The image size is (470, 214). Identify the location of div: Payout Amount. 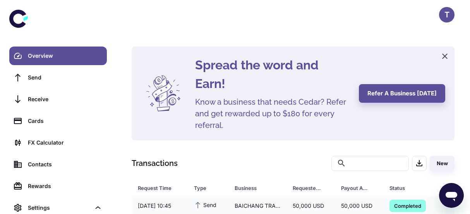
(355, 188).